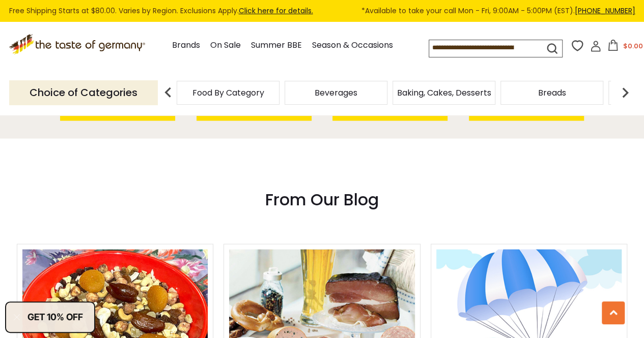  What do you see at coordinates (322, 11) in the screenshot?
I see `div: Free Shipping Starts at $80.00. Varies by Region. Exclusions Apply.` at bounding box center [322, 11].